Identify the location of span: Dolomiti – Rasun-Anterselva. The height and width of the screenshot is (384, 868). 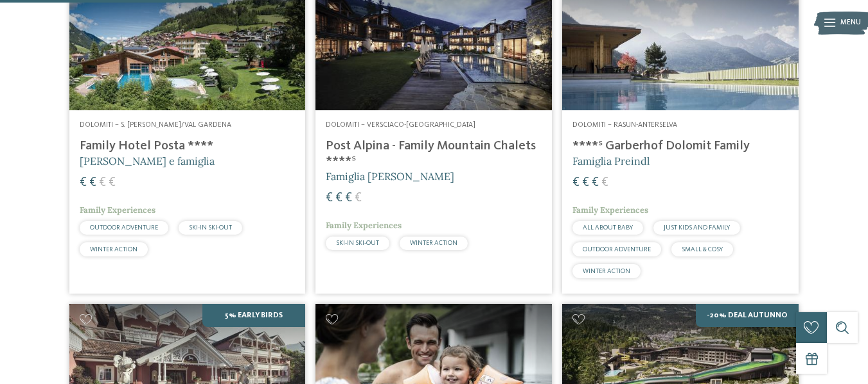
(625, 125).